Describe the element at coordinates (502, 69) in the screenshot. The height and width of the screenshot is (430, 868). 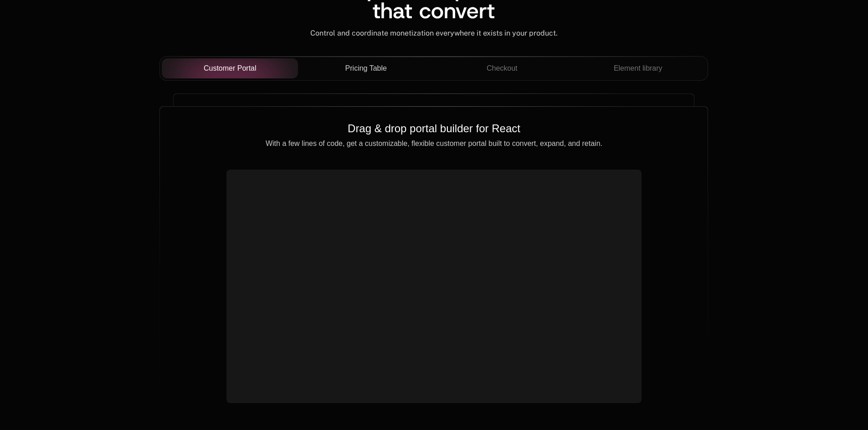
I see `button: Checkout` at that location.